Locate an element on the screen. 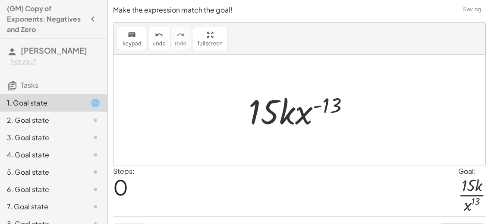  button: undoundo is located at coordinates (159, 38).